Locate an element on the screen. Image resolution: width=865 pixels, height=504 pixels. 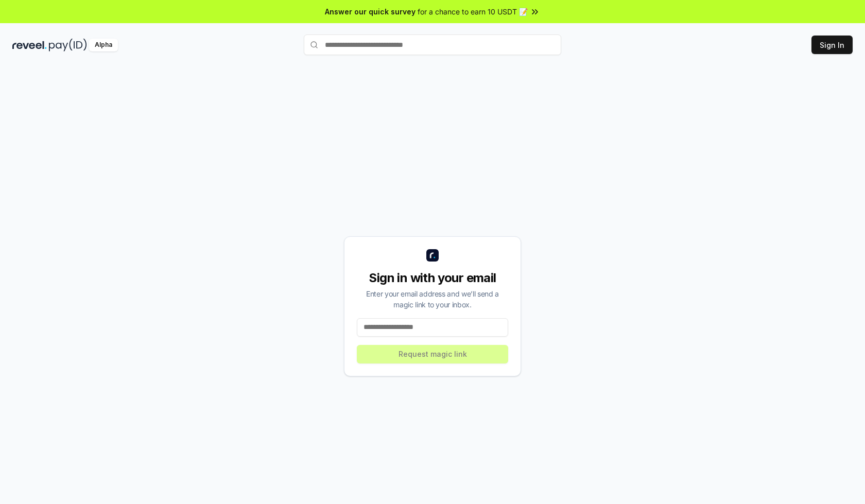
div: Sign in with your email is located at coordinates (432, 278).